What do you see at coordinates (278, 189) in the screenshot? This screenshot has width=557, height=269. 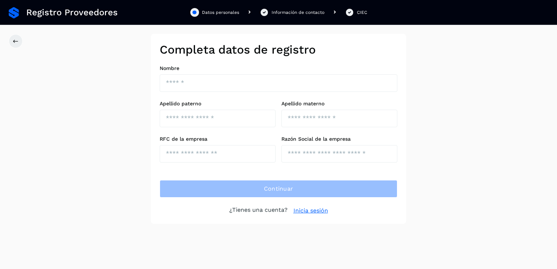 I see `button: Continuar` at bounding box center [278, 189].